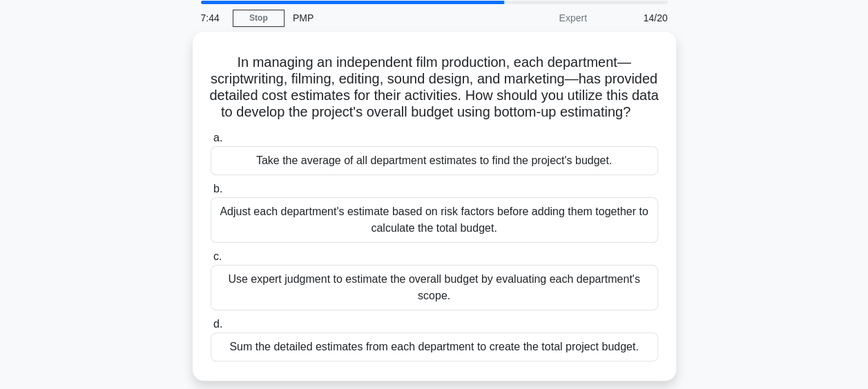 The image size is (868, 389). I want to click on h5: In managing an independent film production, each department—scriptwriting, filming, editing, soun..., so click(435, 88).